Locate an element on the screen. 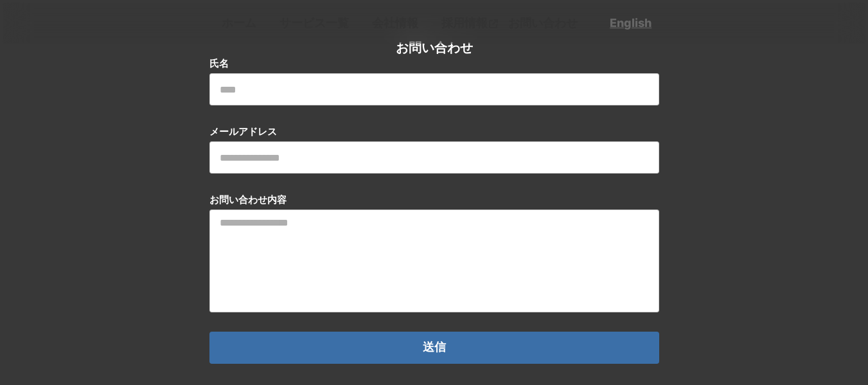  h2: お問い合わせ is located at coordinates (434, 47).